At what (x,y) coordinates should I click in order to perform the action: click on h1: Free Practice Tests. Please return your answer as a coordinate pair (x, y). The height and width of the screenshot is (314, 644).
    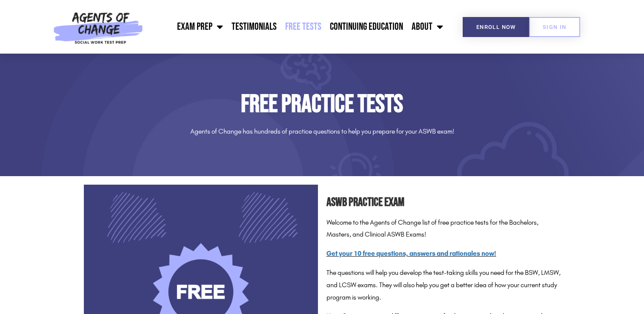
    Looking at the image, I should click on (322, 104).